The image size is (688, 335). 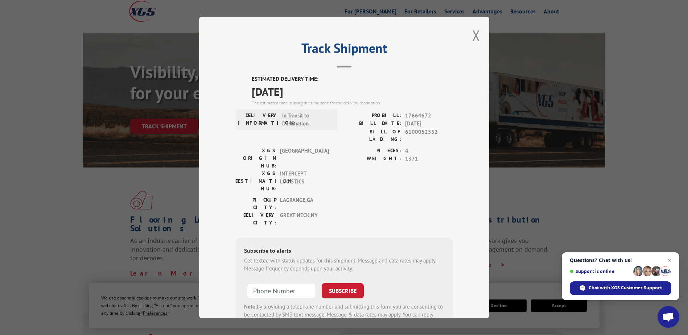 I want to click on label: DELIVERY INFORMATION:, so click(x=258, y=120).